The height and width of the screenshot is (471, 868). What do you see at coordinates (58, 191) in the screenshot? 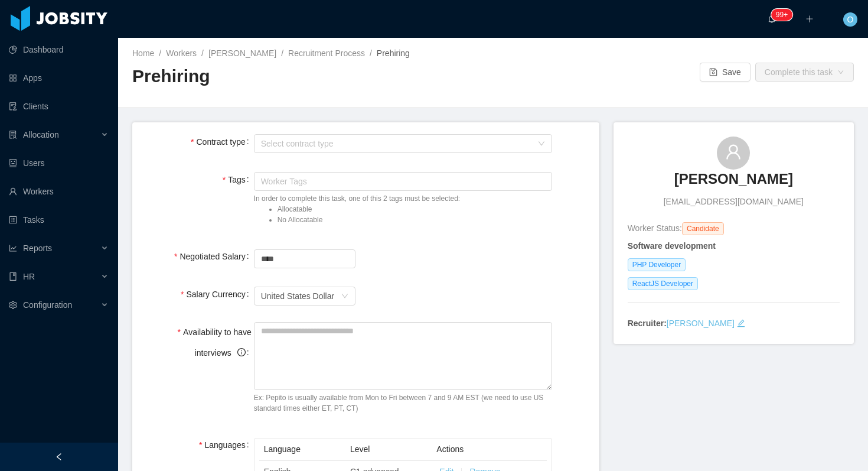
I see `a: icon: userWorkers` at bounding box center [58, 191].